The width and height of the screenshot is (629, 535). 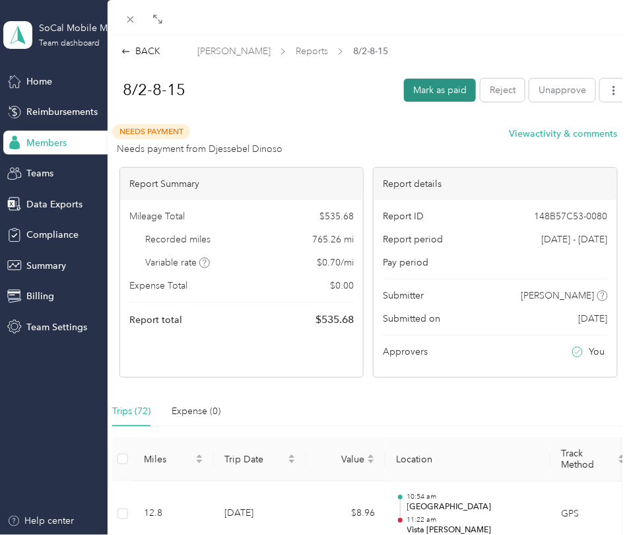 I want to click on span: Reports, so click(x=312, y=51).